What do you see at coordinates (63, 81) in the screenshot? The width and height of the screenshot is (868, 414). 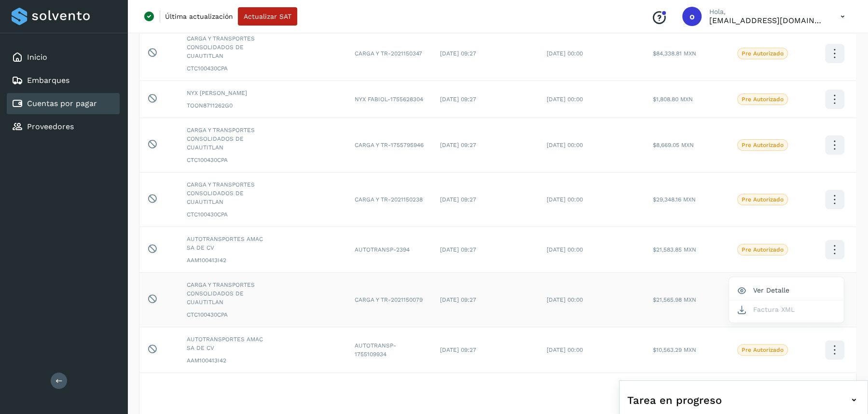 I see `div: Embarques` at bounding box center [63, 81].